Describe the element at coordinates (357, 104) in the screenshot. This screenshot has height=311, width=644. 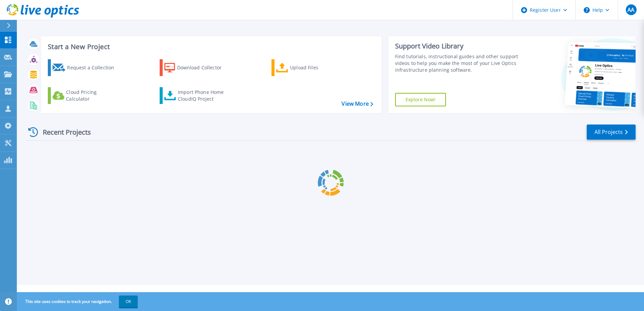
I see `a: View More` at that location.